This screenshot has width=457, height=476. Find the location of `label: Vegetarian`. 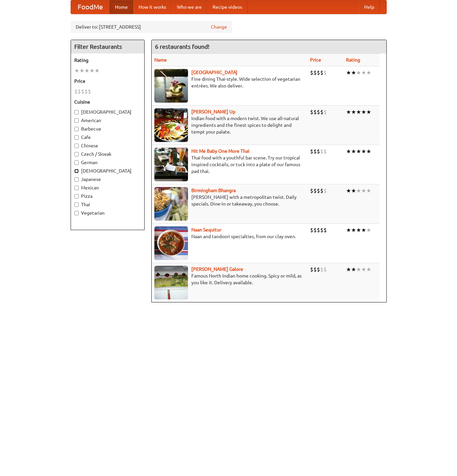

label: Vegetarian is located at coordinates (107, 213).